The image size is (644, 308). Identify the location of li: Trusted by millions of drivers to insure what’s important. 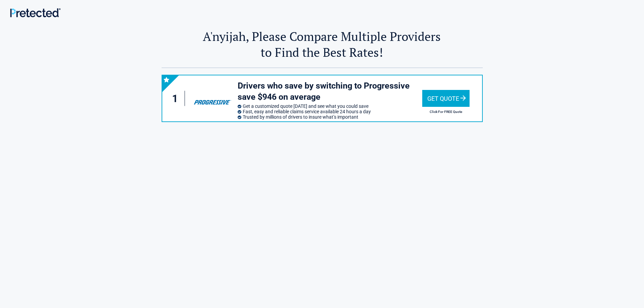
(330, 117).